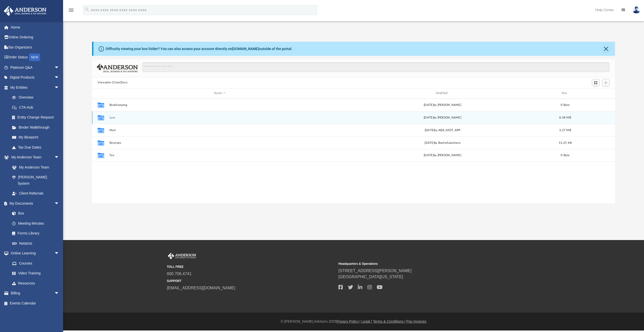  I want to click on a: Tax Due Dates, so click(37, 147).